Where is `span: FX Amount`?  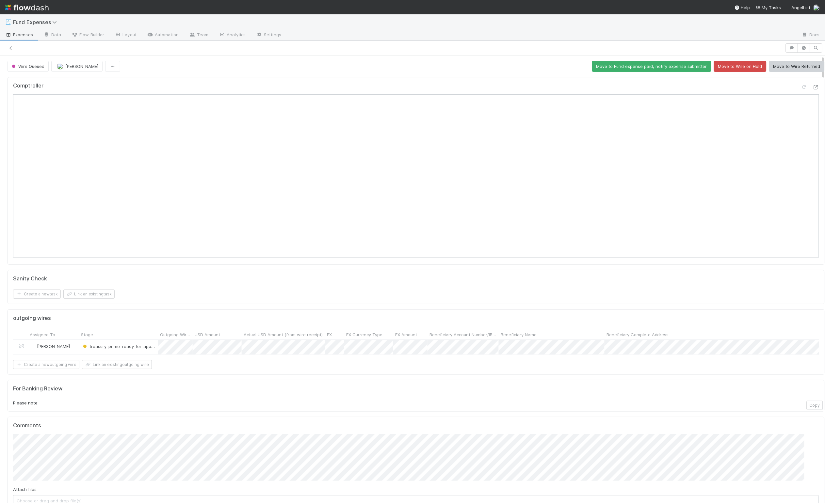
span: FX Amount is located at coordinates (406, 334).